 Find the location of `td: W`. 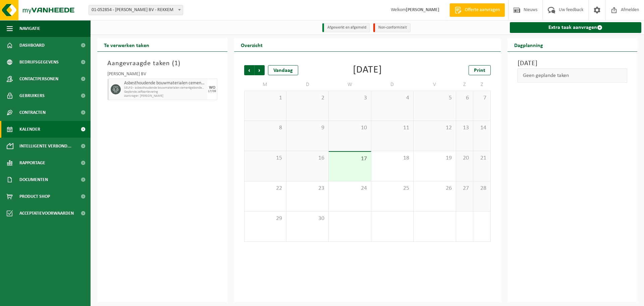

td: W is located at coordinates (350, 85).